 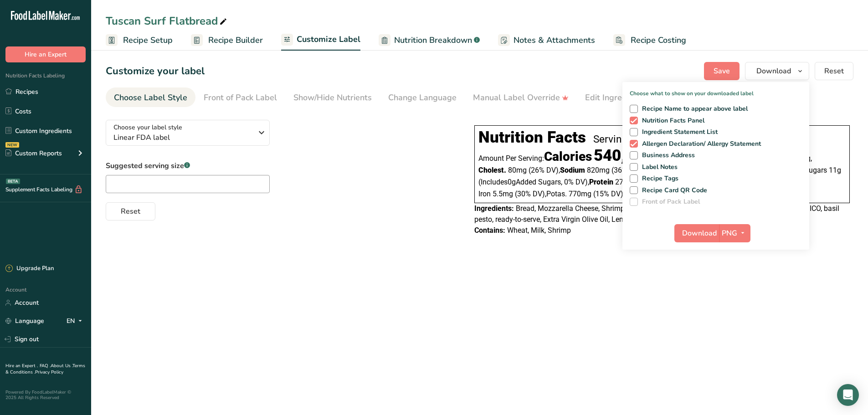 What do you see at coordinates (422, 98) in the screenshot?
I see `div: Change Language` at bounding box center [422, 98].